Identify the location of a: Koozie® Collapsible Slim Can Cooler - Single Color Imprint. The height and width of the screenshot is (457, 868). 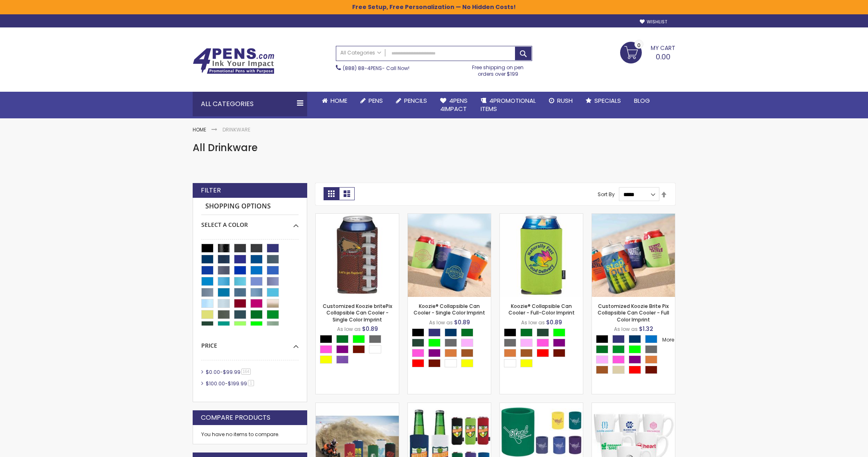
(357, 406).